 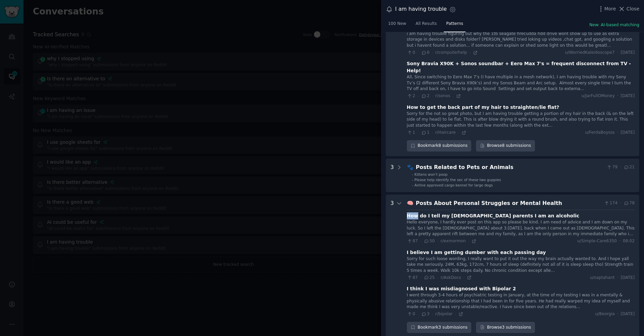 I want to click on div: Sorry for such loose wording, I really want to put it out the way my brain actually wanted to. An..., so click(x=521, y=264).